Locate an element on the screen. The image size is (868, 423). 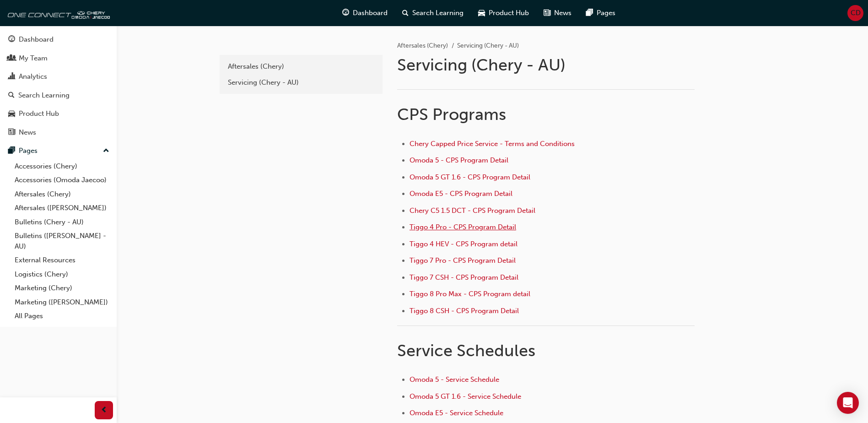
a: Chery C5 1.5 DCT - CPS Program Detail is located at coordinates (473, 211).